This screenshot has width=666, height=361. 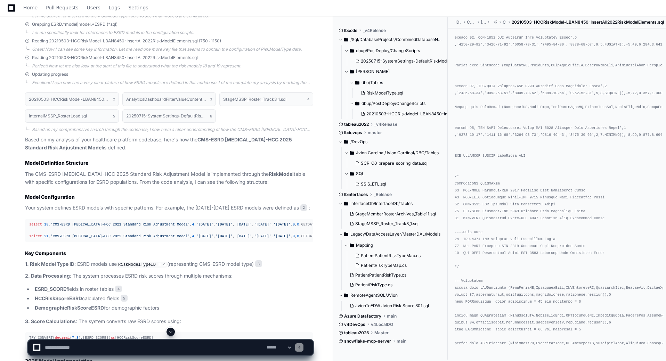 What do you see at coordinates (173, 289) in the screenshot?
I see `li: fields in roster tables` at bounding box center [173, 289].